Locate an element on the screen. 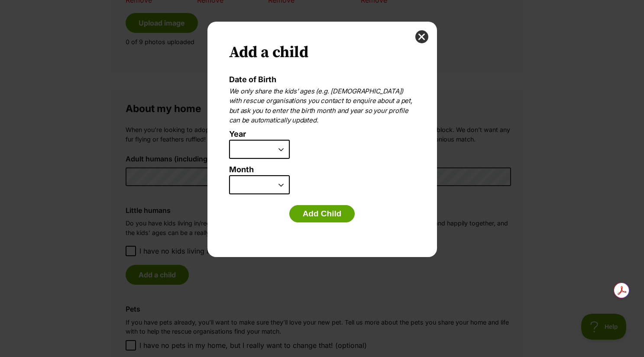  h2: Add a child is located at coordinates (322, 53).